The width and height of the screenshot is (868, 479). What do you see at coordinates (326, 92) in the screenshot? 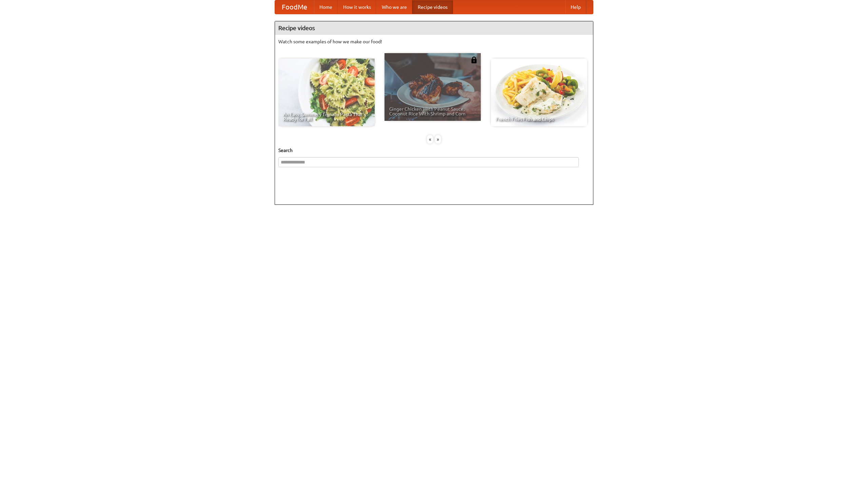
I see `a: An Easy, Summery Tomato Pasta That's Ready for Fall` at bounding box center [326, 92].